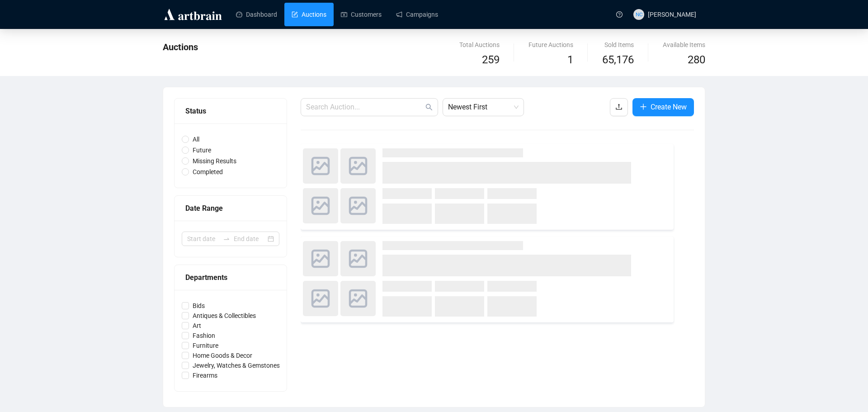 This screenshot has height=412, width=868. Describe the element at coordinates (227, 239) in the screenshot. I see `span: swap-right` at that location.